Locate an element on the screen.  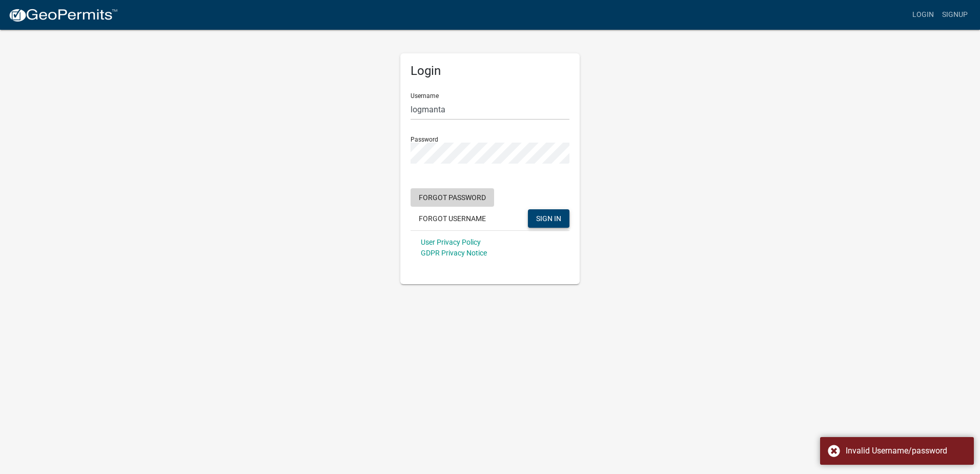
div: Invalid Username/password is located at coordinates (906, 450).